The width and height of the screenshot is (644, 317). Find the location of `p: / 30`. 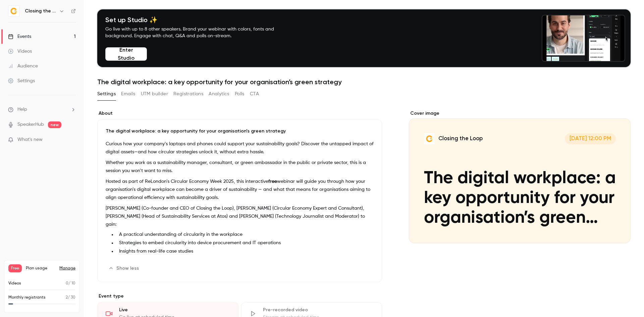

p: / 30 is located at coordinates (70, 298).